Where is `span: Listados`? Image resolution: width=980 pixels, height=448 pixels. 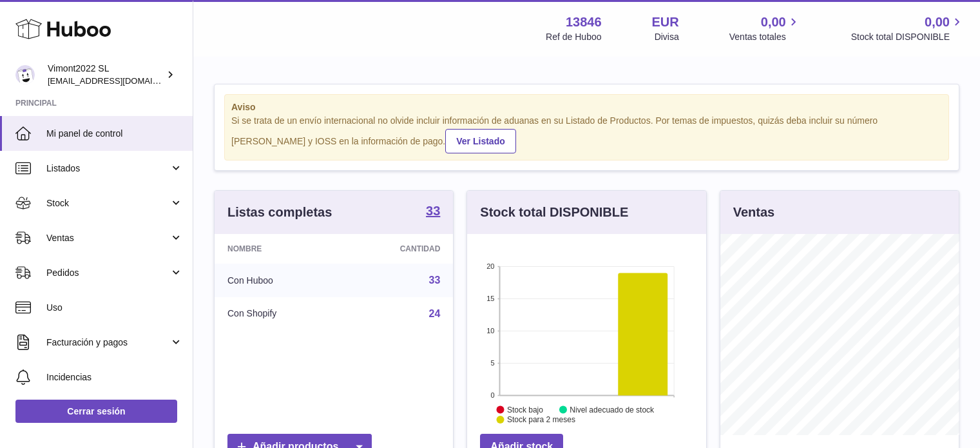
span: Listados is located at coordinates (107, 168).